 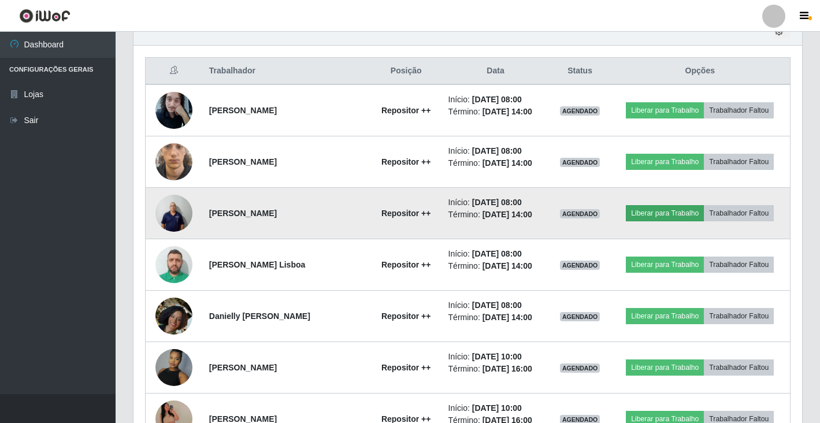 I want to click on img: 1747575211019.jpeg, so click(x=174, y=110).